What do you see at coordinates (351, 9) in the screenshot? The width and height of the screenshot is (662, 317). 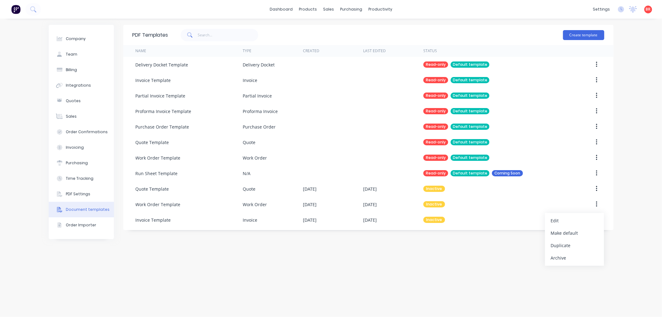 I see `div: purchasing` at bounding box center [351, 9].